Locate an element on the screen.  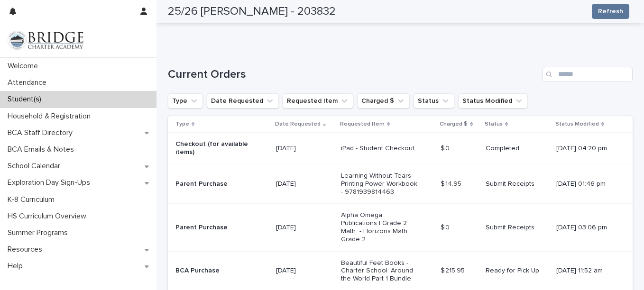
p: Resources is located at coordinates (27, 250).